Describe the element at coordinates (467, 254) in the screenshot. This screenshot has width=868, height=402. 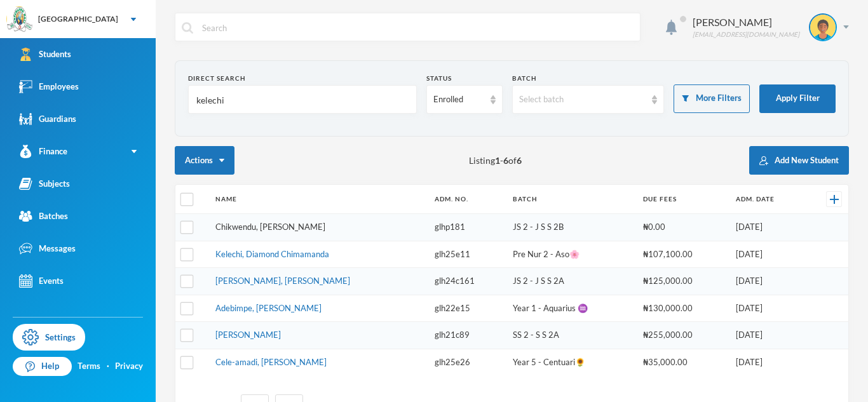
I see `td: glh25e11` at that location.